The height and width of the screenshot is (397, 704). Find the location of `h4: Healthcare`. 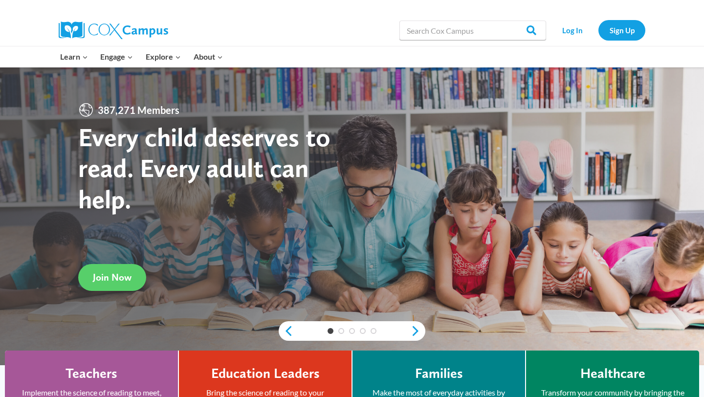

h4: Healthcare is located at coordinates (613, 374).